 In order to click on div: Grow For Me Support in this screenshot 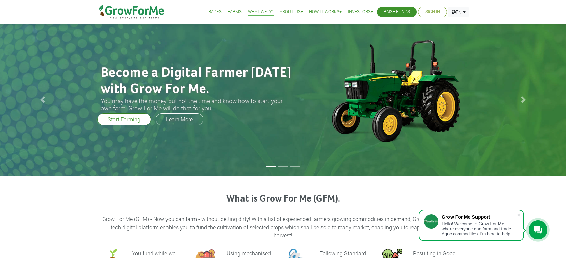, I will do `click(479, 217)`.